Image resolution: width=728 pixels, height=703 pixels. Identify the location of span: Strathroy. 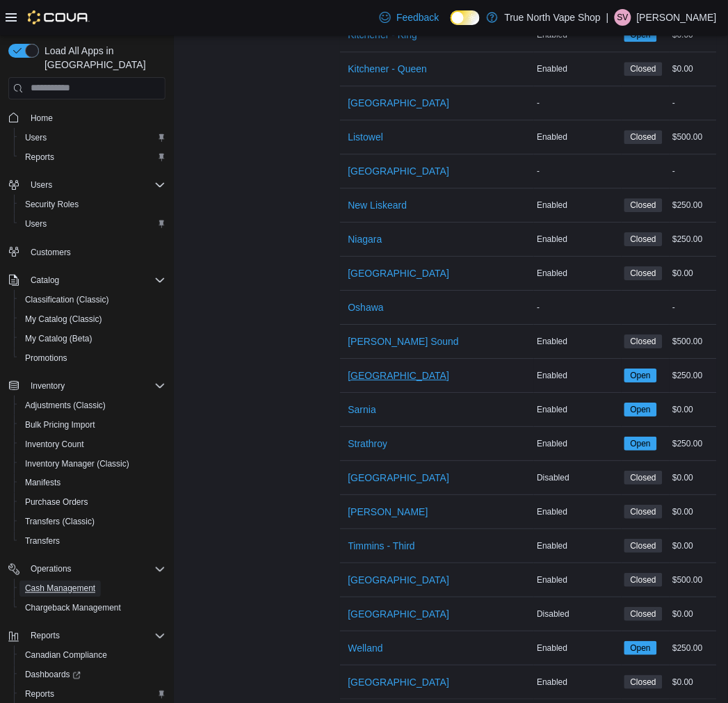
(368, 444).